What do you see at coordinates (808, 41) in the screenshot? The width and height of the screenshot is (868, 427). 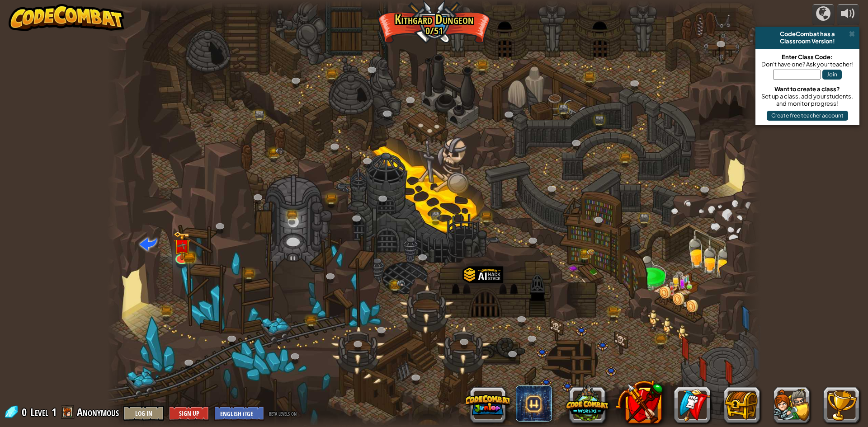 I see `div: Classroom Version!` at bounding box center [808, 41].